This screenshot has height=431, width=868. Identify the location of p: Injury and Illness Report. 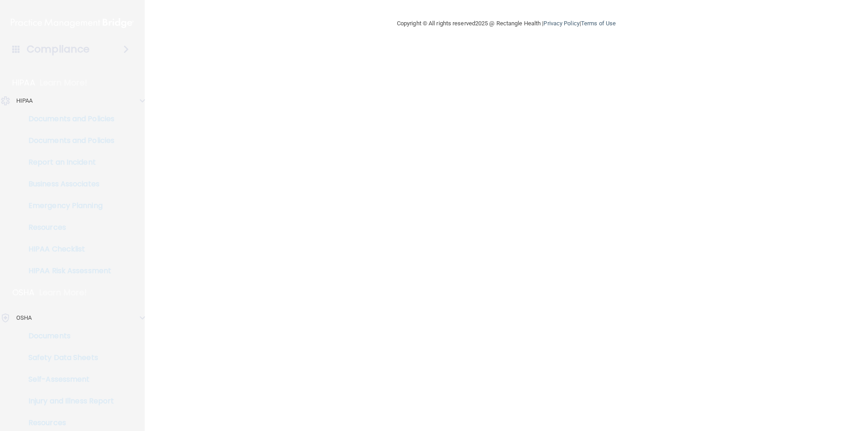
(67, 401).